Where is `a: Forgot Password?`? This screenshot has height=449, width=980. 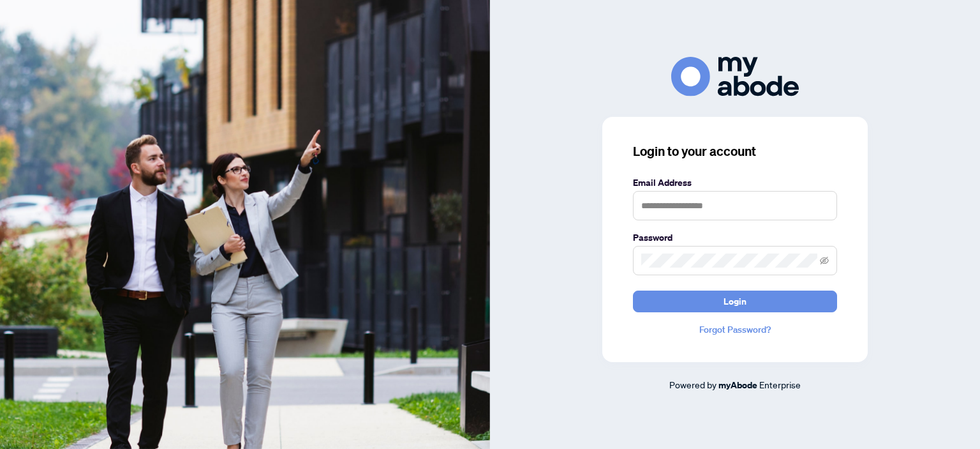 a: Forgot Password? is located at coordinates (735, 329).